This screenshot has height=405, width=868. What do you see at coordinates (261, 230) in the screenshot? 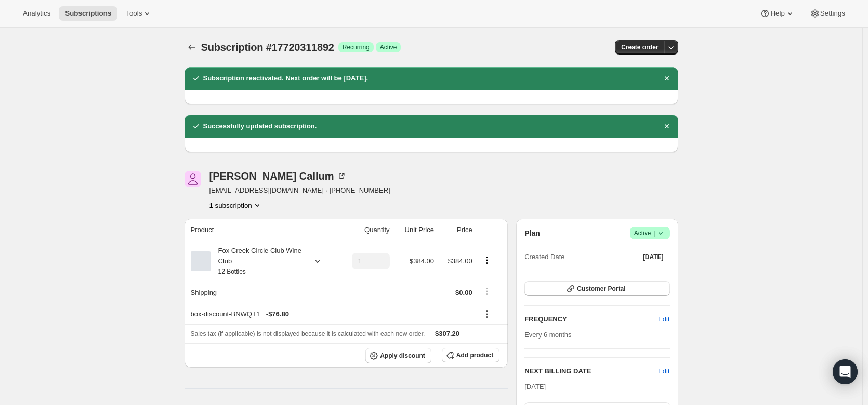
I see `th: Product` at bounding box center [261, 230].